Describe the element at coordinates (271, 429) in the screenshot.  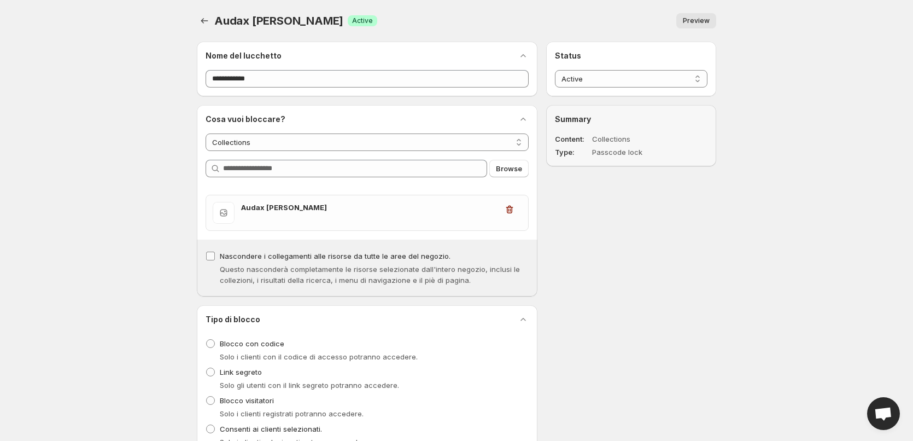
I see `span: Consenti ai clienti selezionati.` at that location.